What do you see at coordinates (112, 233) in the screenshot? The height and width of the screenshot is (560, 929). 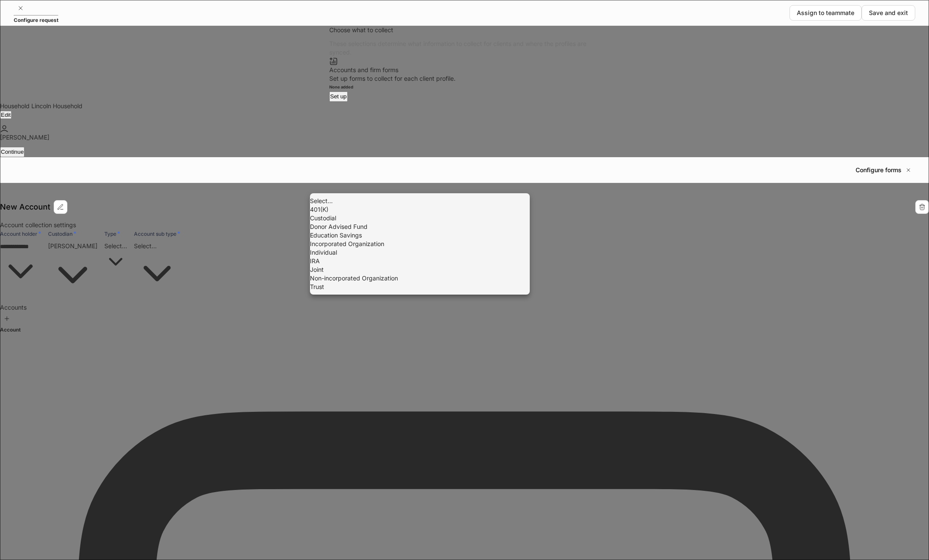 I see `h6: Type` at bounding box center [112, 233].